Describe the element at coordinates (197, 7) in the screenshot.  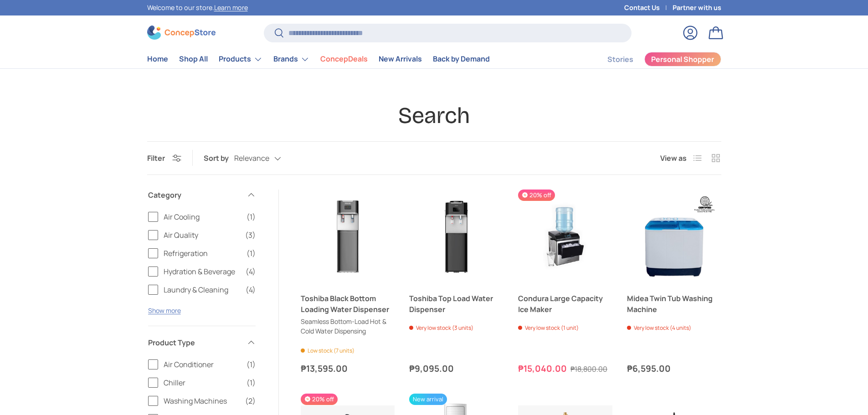
I see `p: Welcome to our store.` at that location.